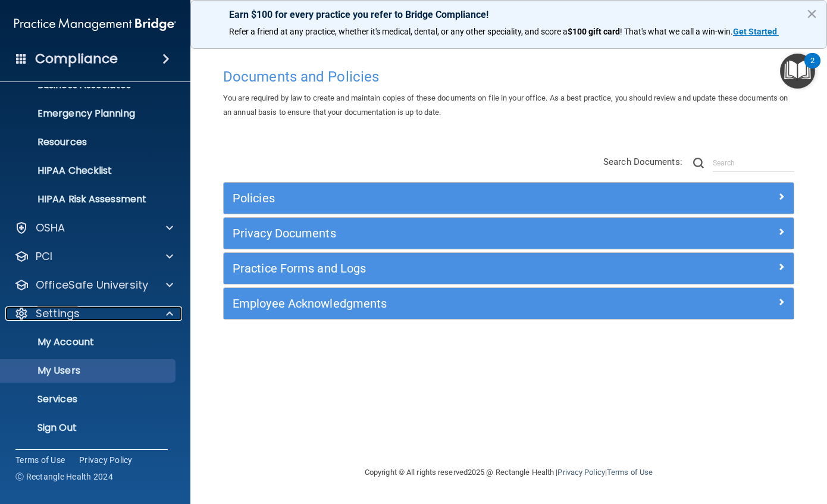 Image resolution: width=827 pixels, height=504 pixels. What do you see at coordinates (94, 285) in the screenshot?
I see `a: OfficeSafe University` at bounding box center [94, 285].